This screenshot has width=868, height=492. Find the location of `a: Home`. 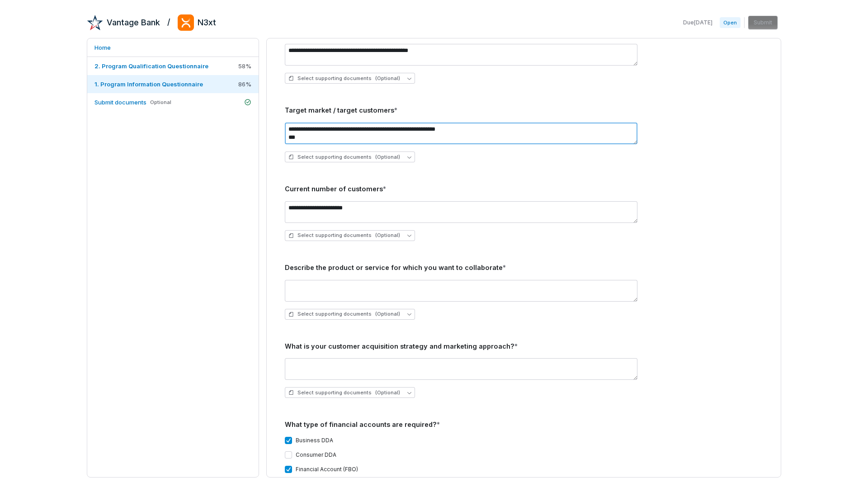

a: Home is located at coordinates (173, 48).